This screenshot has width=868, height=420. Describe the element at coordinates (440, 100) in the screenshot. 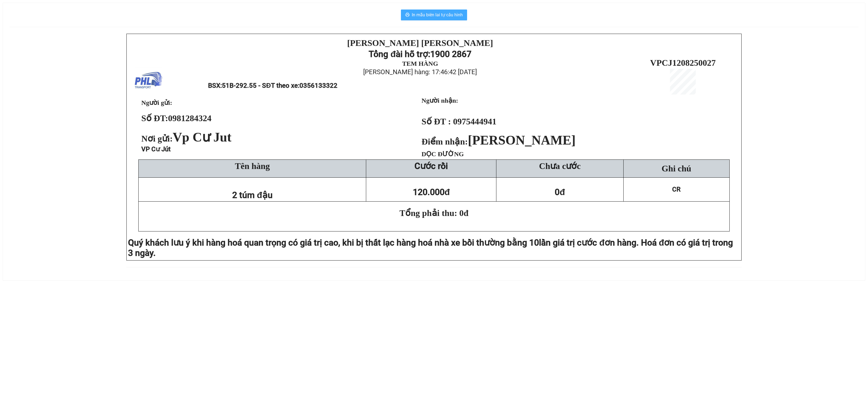

I see `strong: Người nhận:` at that location.